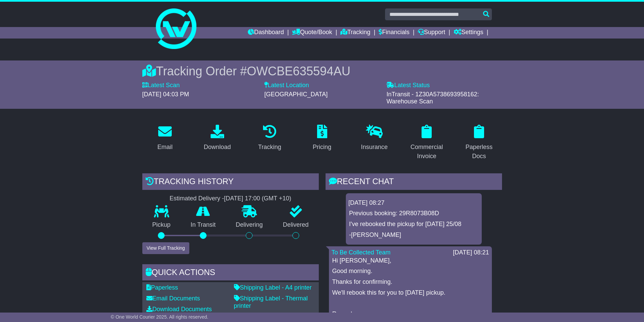 This screenshot has width=644, height=322. Describe the element at coordinates (161, 85) in the screenshot. I see `label: Latest Scan` at that location.